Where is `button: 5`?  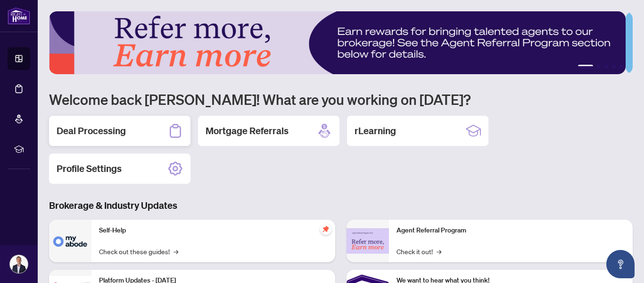 button: 5 is located at coordinates (622, 66).